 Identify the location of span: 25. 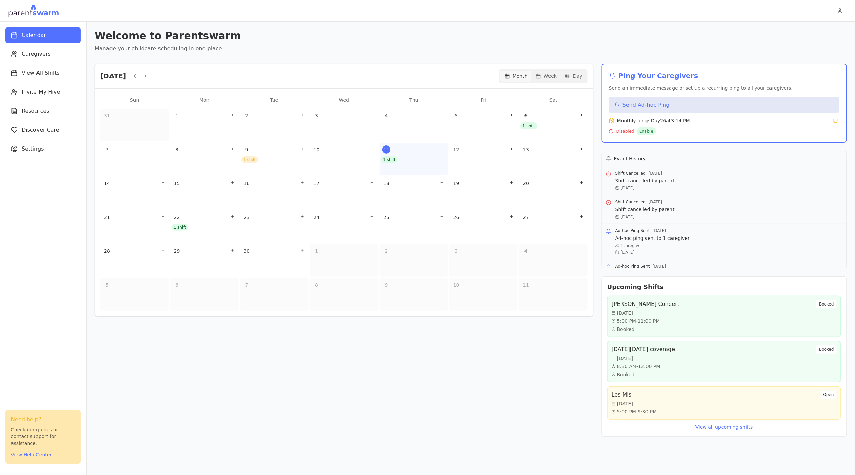
(386, 217).